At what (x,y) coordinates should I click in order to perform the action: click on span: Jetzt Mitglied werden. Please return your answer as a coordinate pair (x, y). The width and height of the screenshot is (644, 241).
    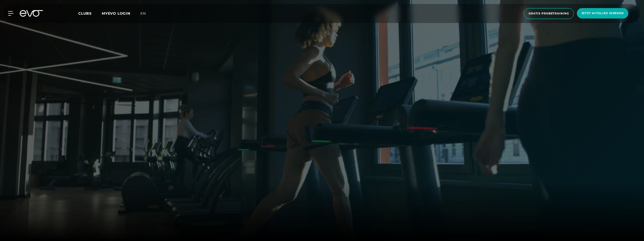
    Looking at the image, I should click on (602, 13).